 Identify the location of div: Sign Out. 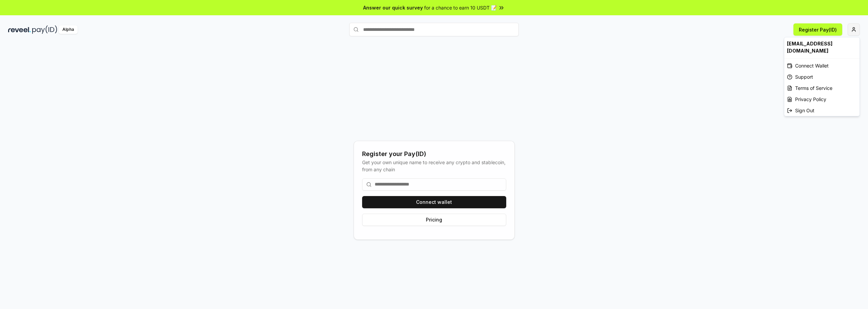
(822, 111).